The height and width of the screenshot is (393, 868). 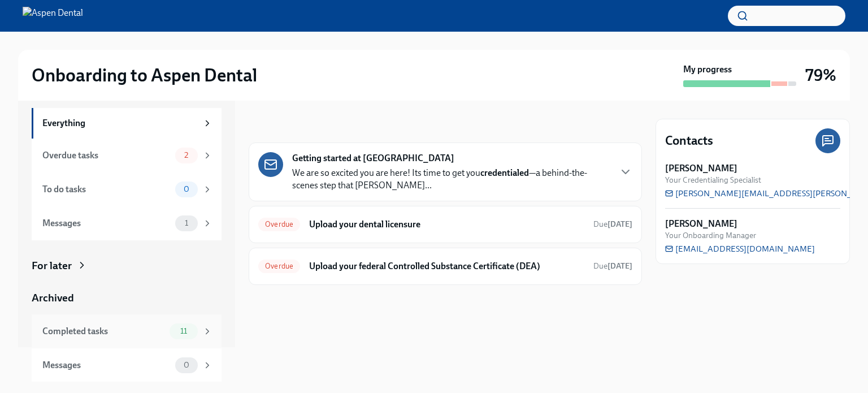 I want to click on strong: My progress, so click(x=708, y=69).